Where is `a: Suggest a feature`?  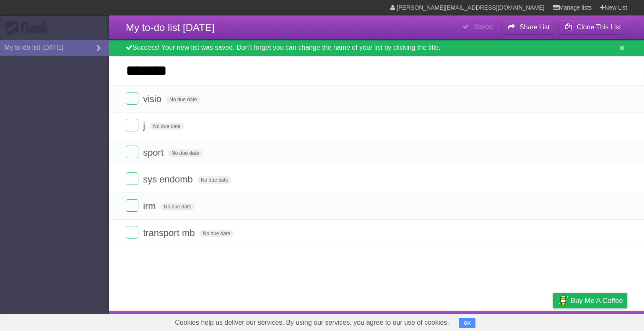
a: Suggest a feature is located at coordinates (601, 321).